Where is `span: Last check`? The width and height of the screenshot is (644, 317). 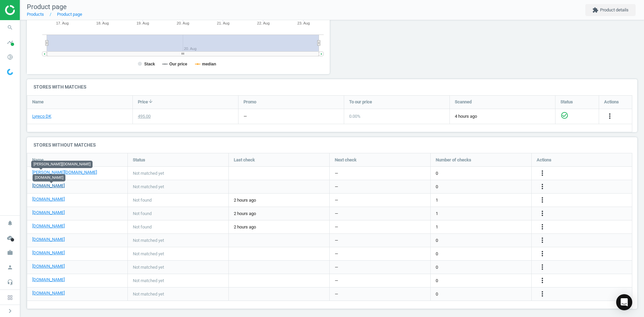 span: Last check is located at coordinates (244, 160).